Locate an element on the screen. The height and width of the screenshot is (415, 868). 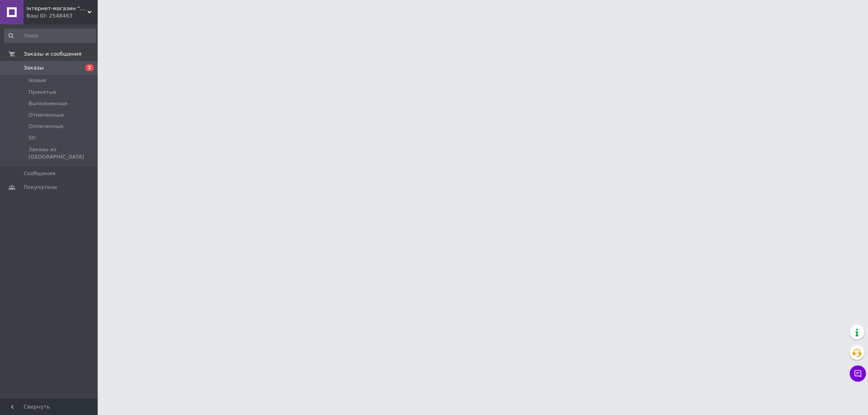
span: інтернет-магазин "Ремонтируем Сами" is located at coordinates (57, 9).